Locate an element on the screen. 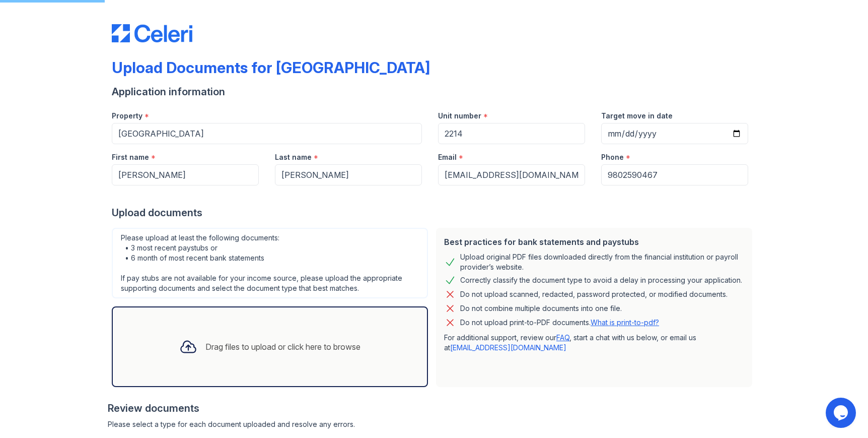 The image size is (868, 438). div: Upload documents is located at coordinates (434, 213).